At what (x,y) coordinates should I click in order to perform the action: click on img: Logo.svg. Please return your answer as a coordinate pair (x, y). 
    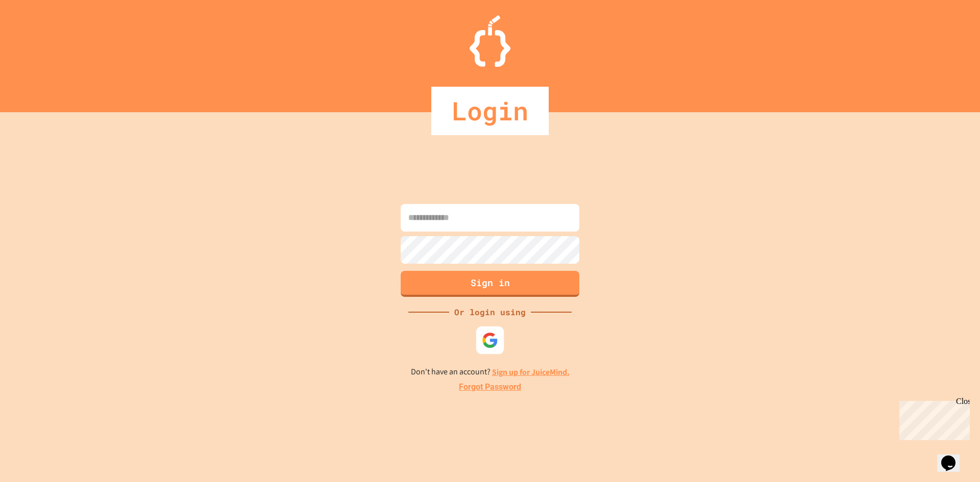
    Looking at the image, I should click on (490, 41).